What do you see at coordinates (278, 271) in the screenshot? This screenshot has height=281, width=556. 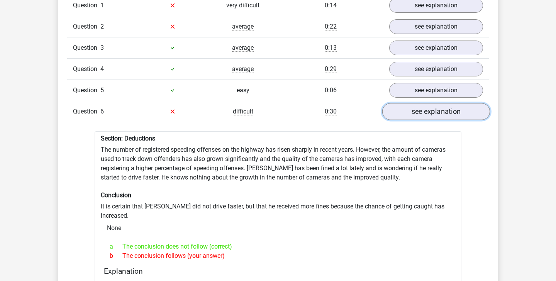 I see `h4: Explanation` at bounding box center [278, 271].